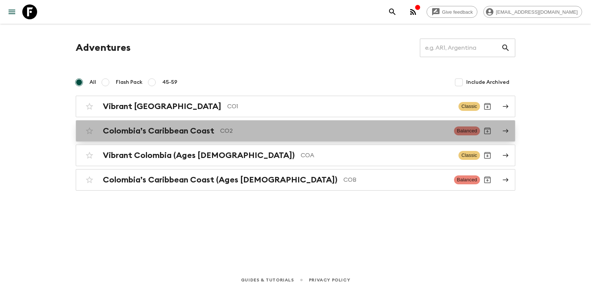  I want to click on button: menu, so click(12, 12).